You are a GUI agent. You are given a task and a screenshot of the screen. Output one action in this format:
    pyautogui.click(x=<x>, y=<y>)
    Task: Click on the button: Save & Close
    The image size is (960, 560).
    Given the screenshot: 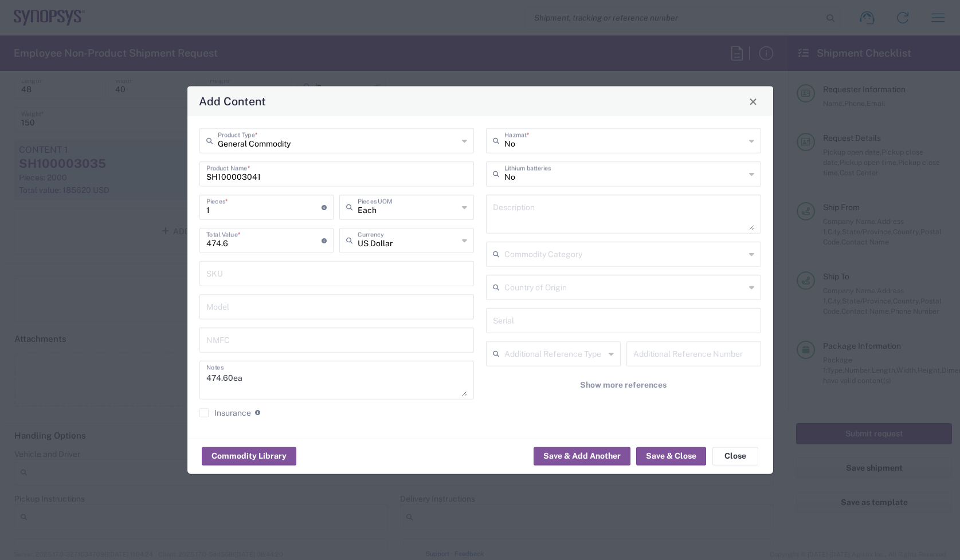 What is the action you would take?
    pyautogui.click(x=671, y=456)
    